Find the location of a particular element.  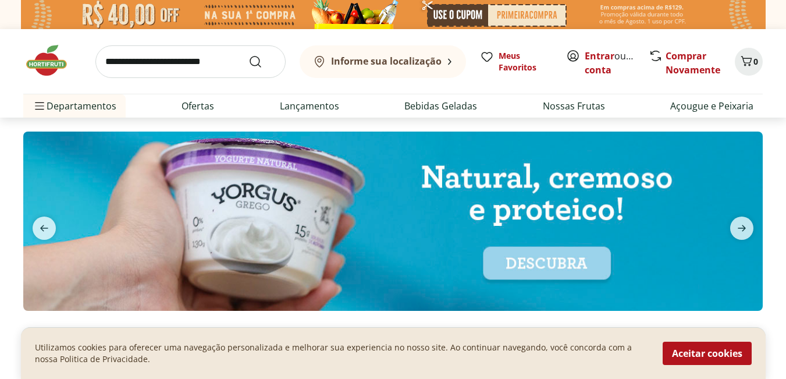

button: Go to page 1 from fs-carousel is located at coordinates (348, 334).